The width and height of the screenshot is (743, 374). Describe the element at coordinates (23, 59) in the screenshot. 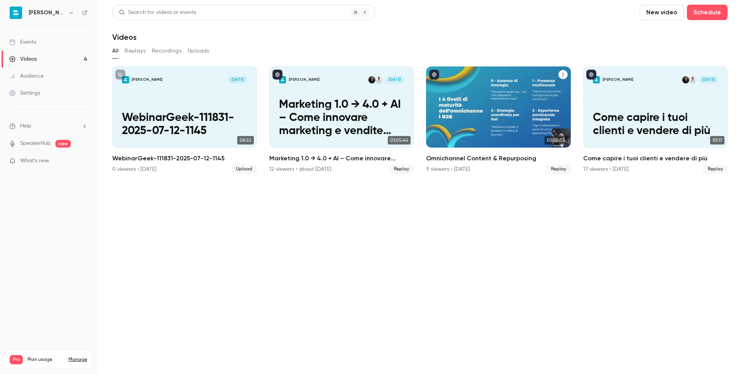

I see `div: Videos` at that location.